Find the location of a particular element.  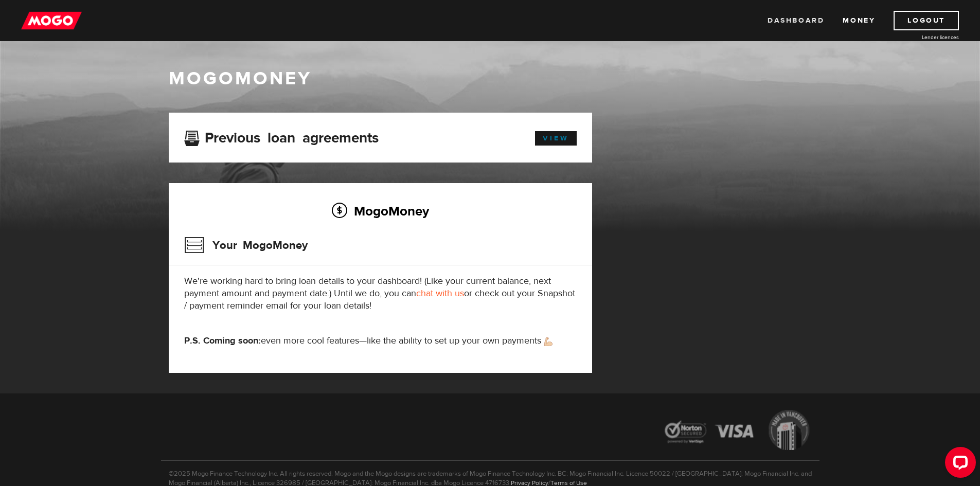

p: even more cool features—like the ability to set up your own payments is located at coordinates (380, 341).